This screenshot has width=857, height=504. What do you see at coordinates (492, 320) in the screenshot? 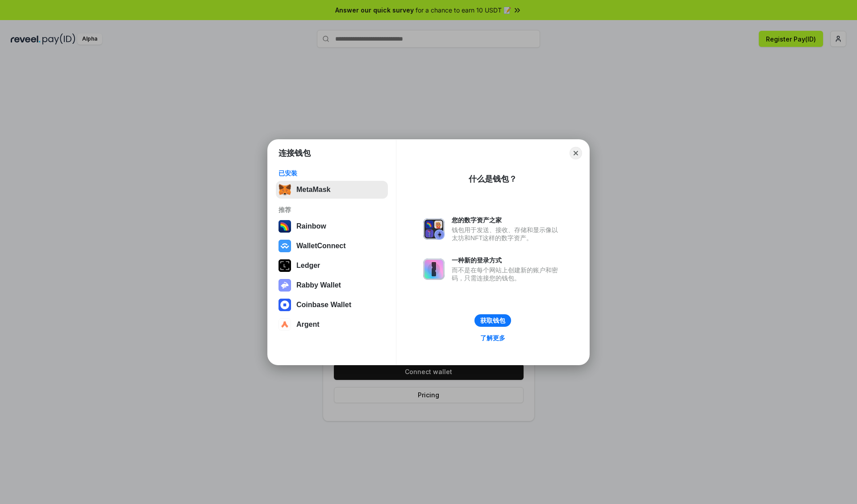
I see `div: 获取钱包` at bounding box center [492, 320].